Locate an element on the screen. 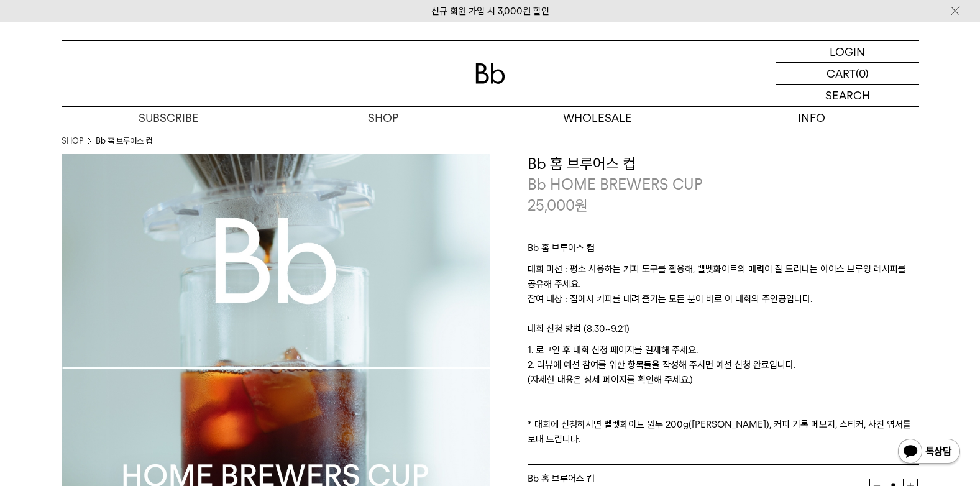  a: CART (0) is located at coordinates (848, 74).